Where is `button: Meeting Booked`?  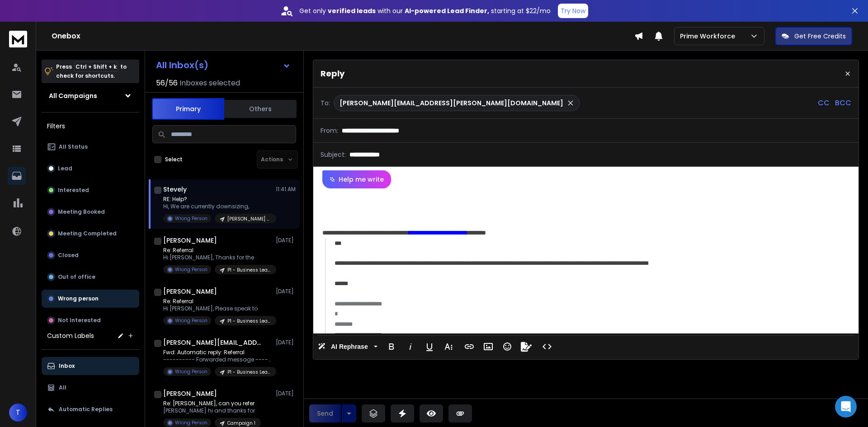
button: Meeting Booked is located at coordinates (90, 212).